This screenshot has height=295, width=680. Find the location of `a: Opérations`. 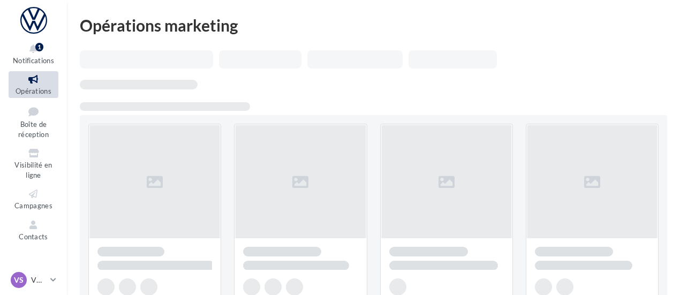

a: Opérations is located at coordinates (33, 84).